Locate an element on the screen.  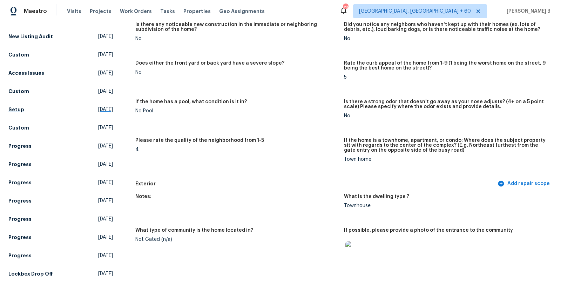
div: Town home is located at coordinates (446, 159).